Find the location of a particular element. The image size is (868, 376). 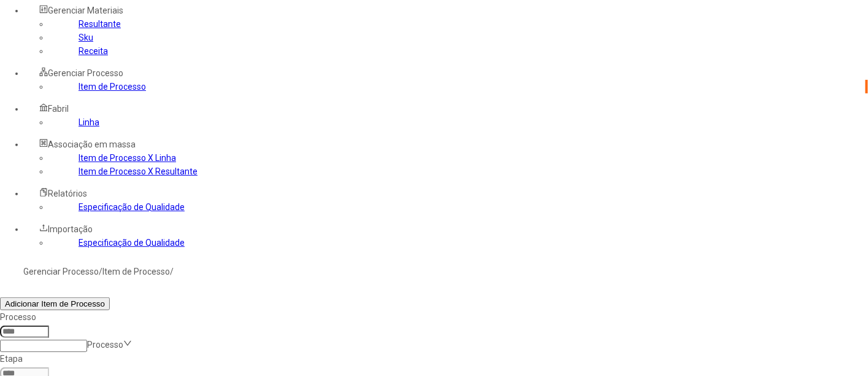

nz-select-placeholder: Processo is located at coordinates (105, 344).